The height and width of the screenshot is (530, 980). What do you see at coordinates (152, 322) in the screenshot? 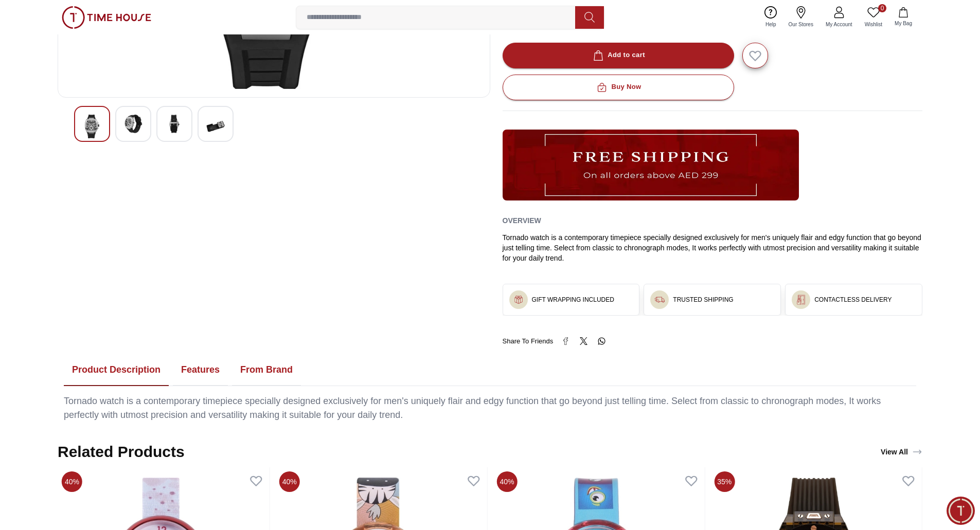
I see `span: Track your Shipment` at bounding box center [152, 322].